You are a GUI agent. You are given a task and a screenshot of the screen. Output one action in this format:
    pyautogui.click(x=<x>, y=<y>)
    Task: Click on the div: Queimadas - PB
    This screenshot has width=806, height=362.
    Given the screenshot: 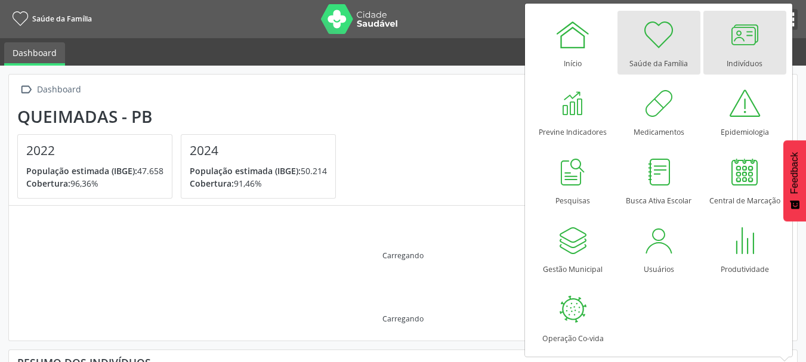 What is the action you would take?
    pyautogui.click(x=181, y=116)
    